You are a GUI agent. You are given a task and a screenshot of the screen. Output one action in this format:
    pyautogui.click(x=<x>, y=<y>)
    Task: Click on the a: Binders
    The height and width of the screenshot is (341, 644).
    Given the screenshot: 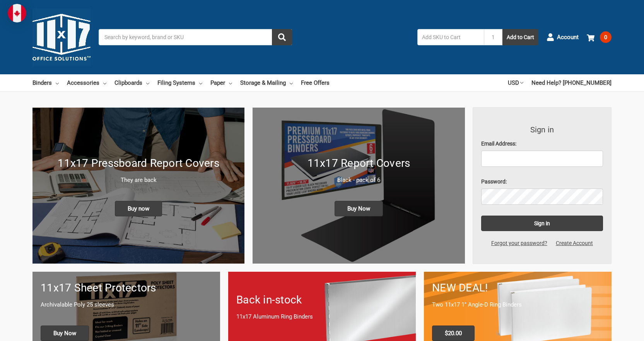 What is the action you would take?
    pyautogui.click(x=46, y=83)
    